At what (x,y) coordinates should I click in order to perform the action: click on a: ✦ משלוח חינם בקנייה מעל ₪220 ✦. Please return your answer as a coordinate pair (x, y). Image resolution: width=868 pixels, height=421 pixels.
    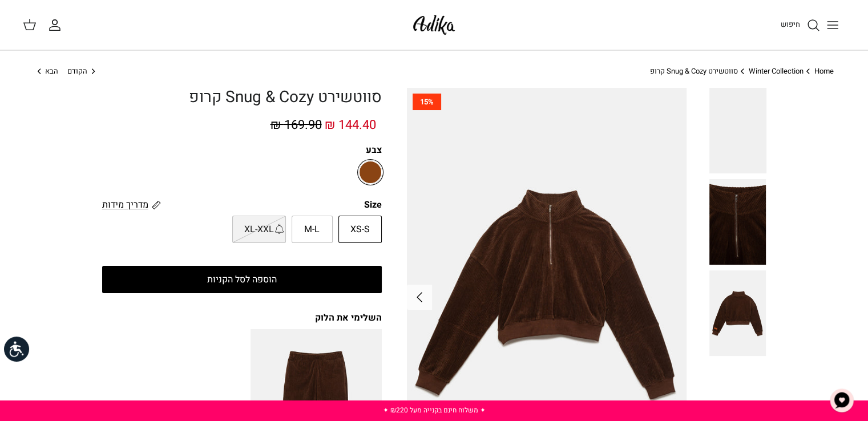
    Looking at the image, I should click on (434, 410).